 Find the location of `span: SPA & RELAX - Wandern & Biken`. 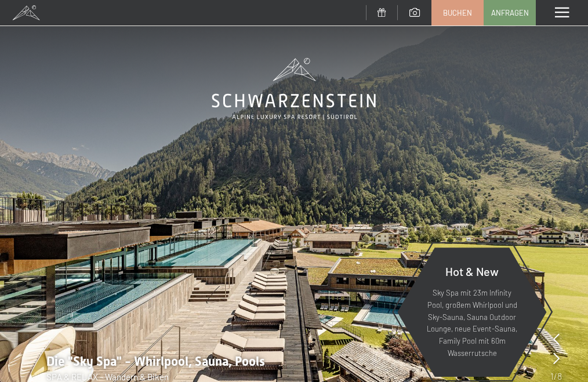

span: SPA & RELAX - Wandern & Biken is located at coordinates (107, 377).